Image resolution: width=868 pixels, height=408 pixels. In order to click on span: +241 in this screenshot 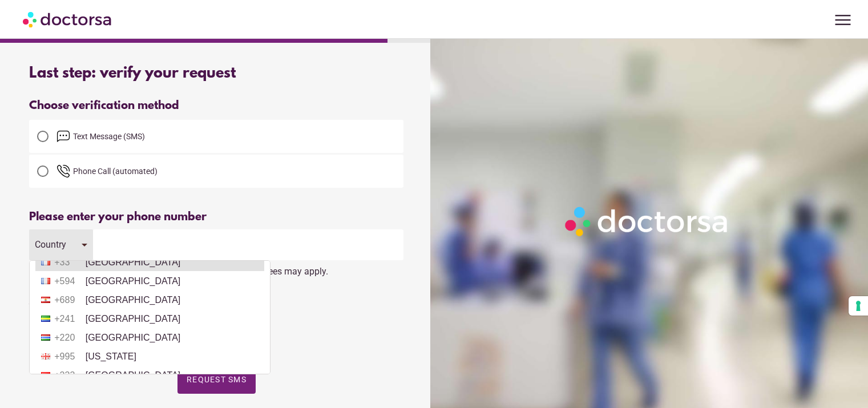, I will do `click(69, 319)`.